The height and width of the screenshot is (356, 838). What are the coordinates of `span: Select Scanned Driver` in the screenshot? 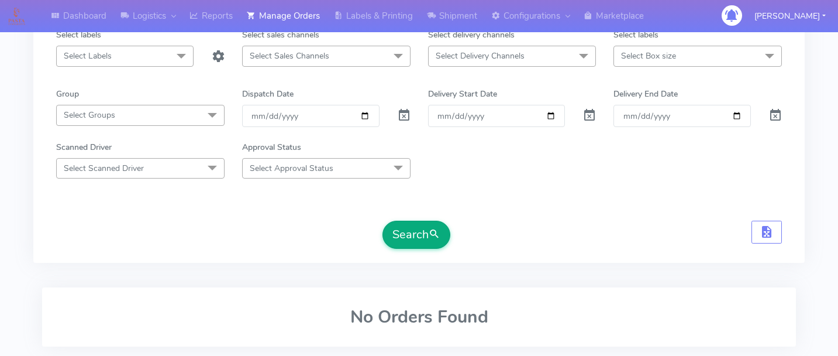 It's located at (104, 168).